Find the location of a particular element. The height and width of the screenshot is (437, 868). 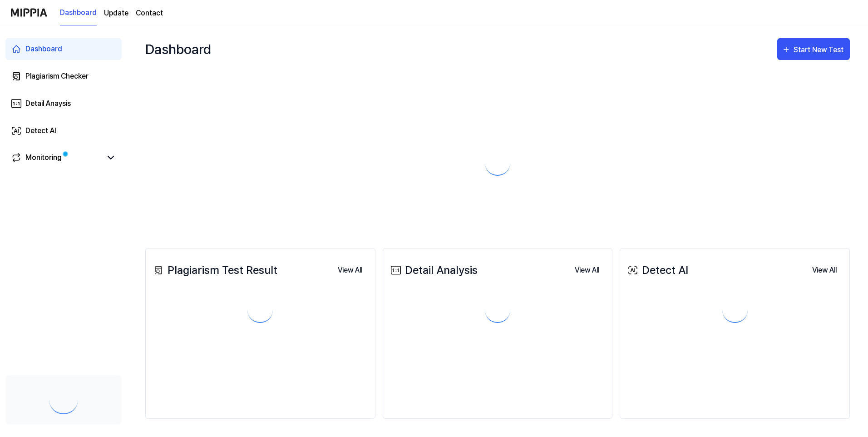

div: Detail Anaysis is located at coordinates (48, 104).